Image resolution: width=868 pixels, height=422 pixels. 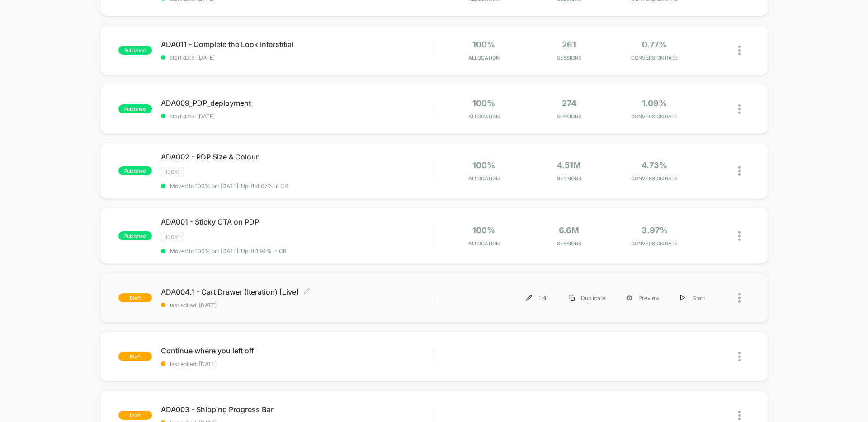 What do you see at coordinates (569, 165) in the screenshot?
I see `span: 4.51M` at bounding box center [569, 165].